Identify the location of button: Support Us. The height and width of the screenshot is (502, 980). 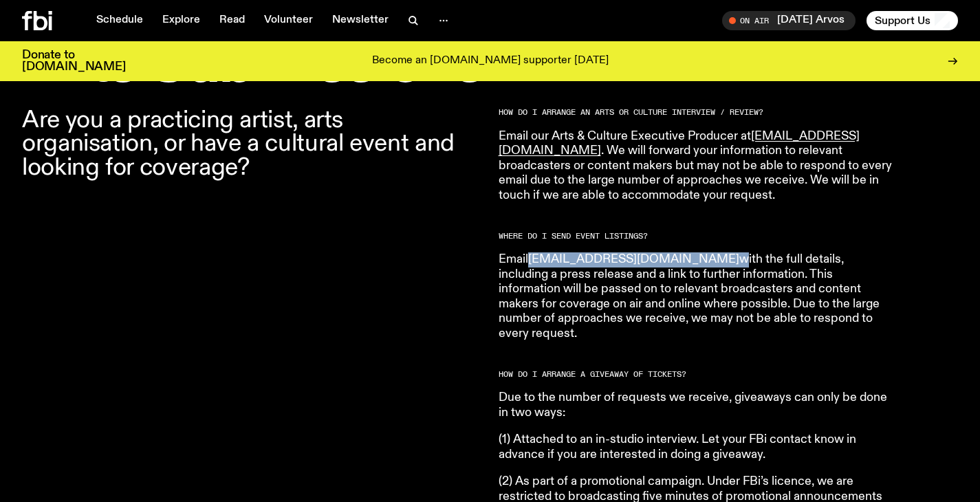
(912, 21).